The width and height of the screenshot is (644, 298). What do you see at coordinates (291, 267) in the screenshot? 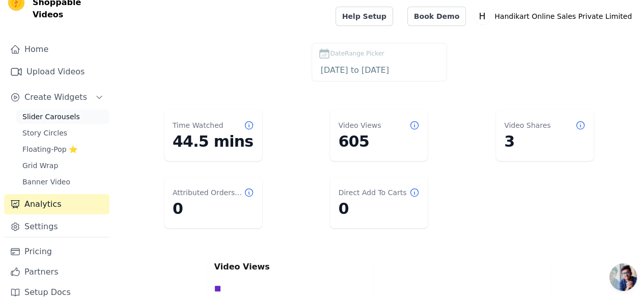
I see `p: Video Views` at bounding box center [291, 267].